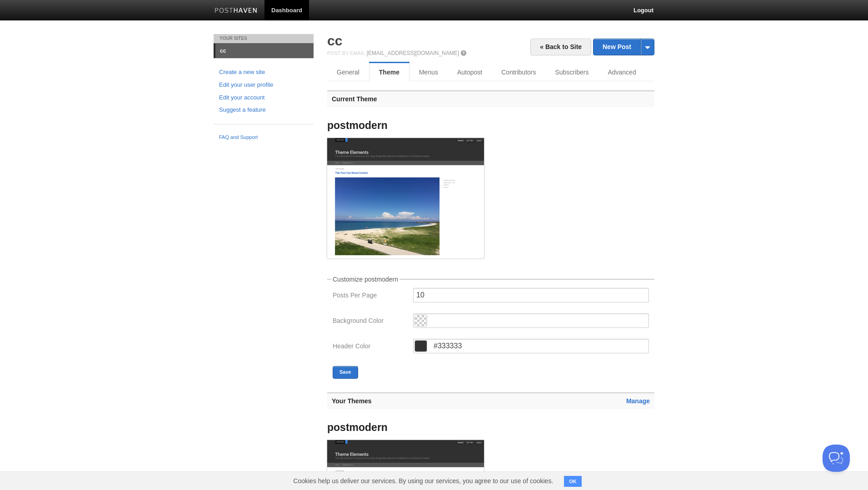 This screenshot has height=490, width=868. What do you see at coordinates (469, 72) in the screenshot?
I see `a: Autopost` at bounding box center [469, 72].